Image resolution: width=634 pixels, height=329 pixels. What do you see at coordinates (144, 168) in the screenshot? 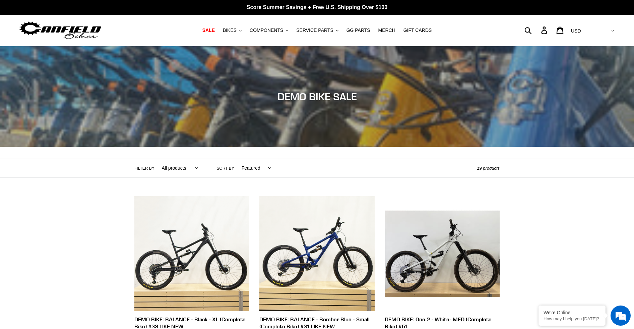
I see `label: Filter by` at bounding box center [144, 168].